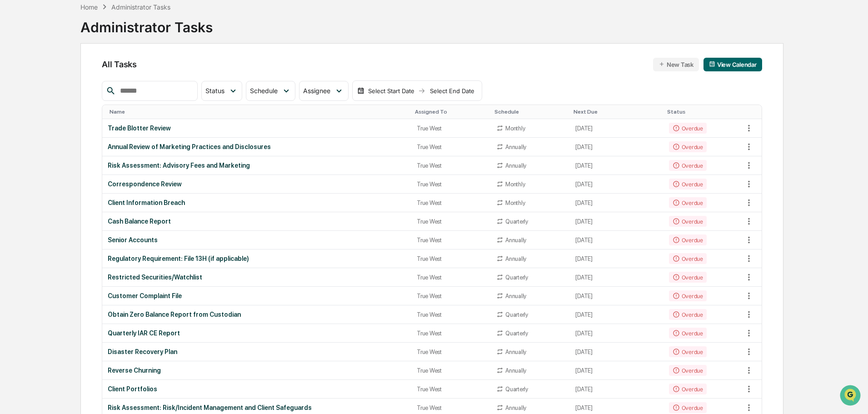 This screenshot has width=868, height=414. Describe the element at coordinates (257, 352) in the screenshot. I see `div: Disaster Recovery Plan` at that location.